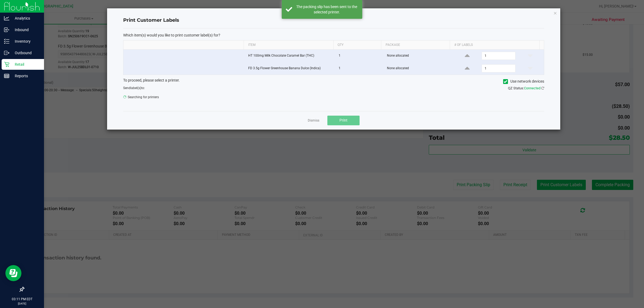 The image size is (644, 308). What do you see at coordinates (6, 64) in the screenshot?
I see `inline-svg: Retail` at bounding box center [6, 64].